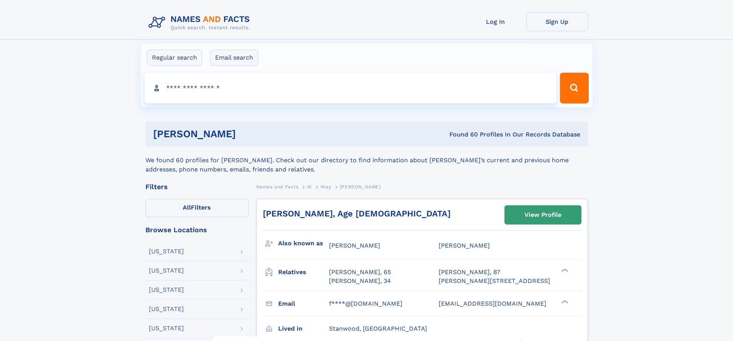  I want to click on button: Search Button, so click(574, 88).